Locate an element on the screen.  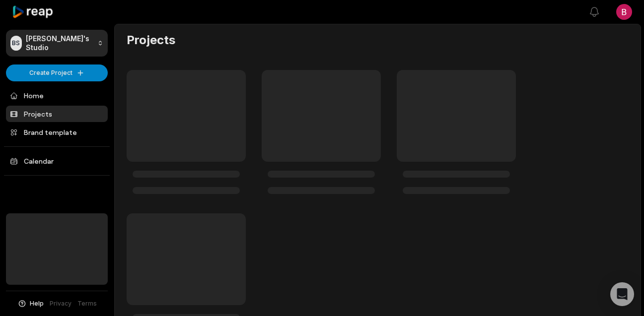
div: BS is located at coordinates (16, 43).